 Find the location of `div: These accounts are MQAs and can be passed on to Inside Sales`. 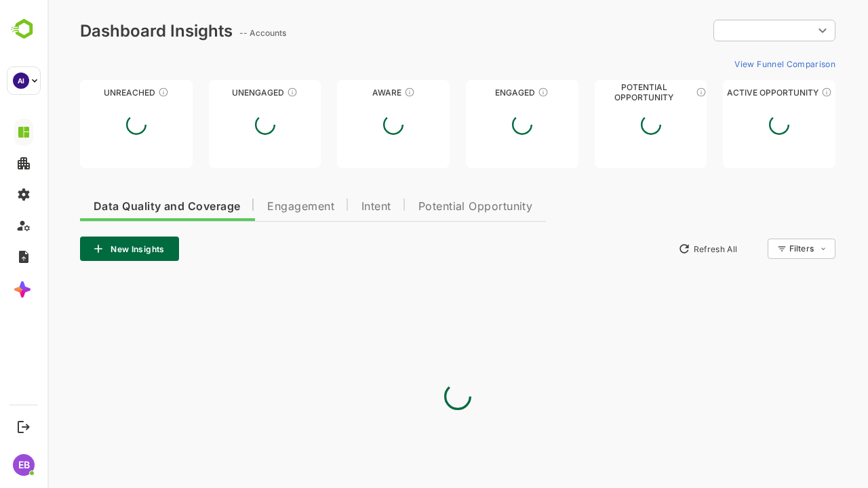

div: These accounts are MQAs and can be passed on to Inside Sales is located at coordinates (653, 93).